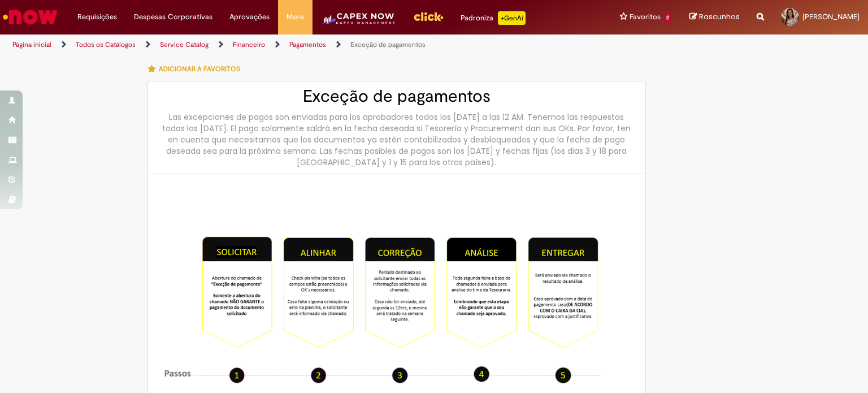  I want to click on a: Rascunhos, so click(714, 17).